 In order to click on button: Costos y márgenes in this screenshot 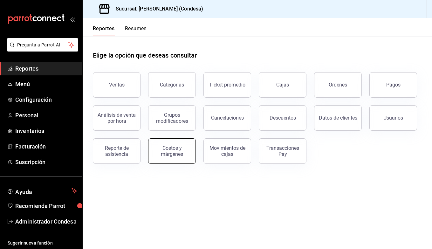, I will do `click(172, 151)`.